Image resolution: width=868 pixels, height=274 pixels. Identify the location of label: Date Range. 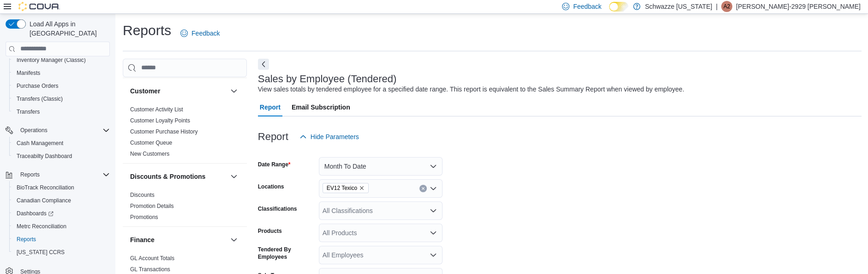
(274, 164).